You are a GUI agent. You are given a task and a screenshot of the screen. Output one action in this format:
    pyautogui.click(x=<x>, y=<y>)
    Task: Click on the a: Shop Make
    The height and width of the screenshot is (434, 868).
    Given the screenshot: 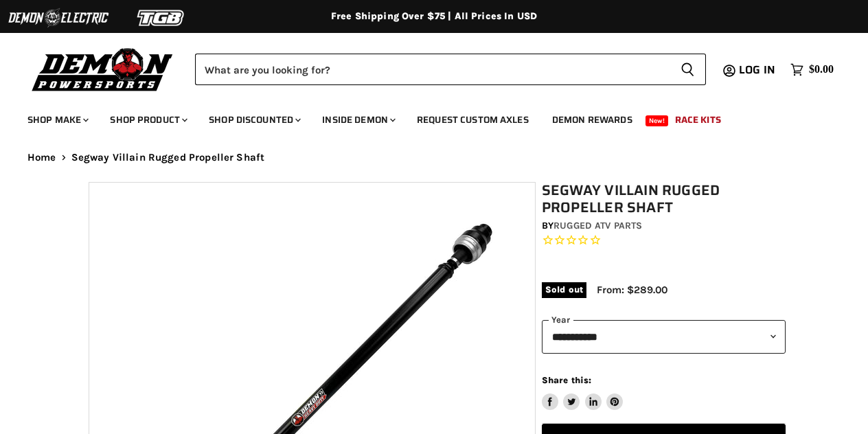 What is the action you would take?
    pyautogui.click(x=57, y=120)
    